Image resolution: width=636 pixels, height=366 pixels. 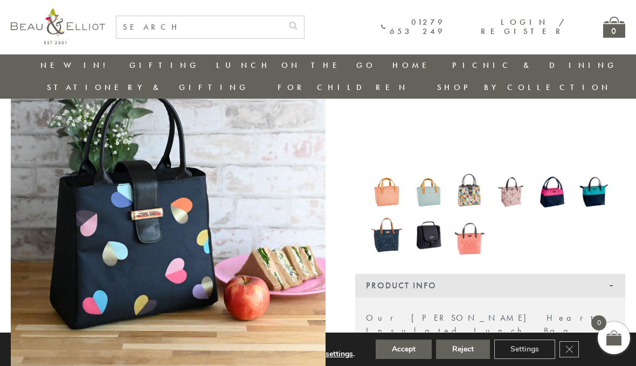 I want to click on a: New in!, so click(x=76, y=65).